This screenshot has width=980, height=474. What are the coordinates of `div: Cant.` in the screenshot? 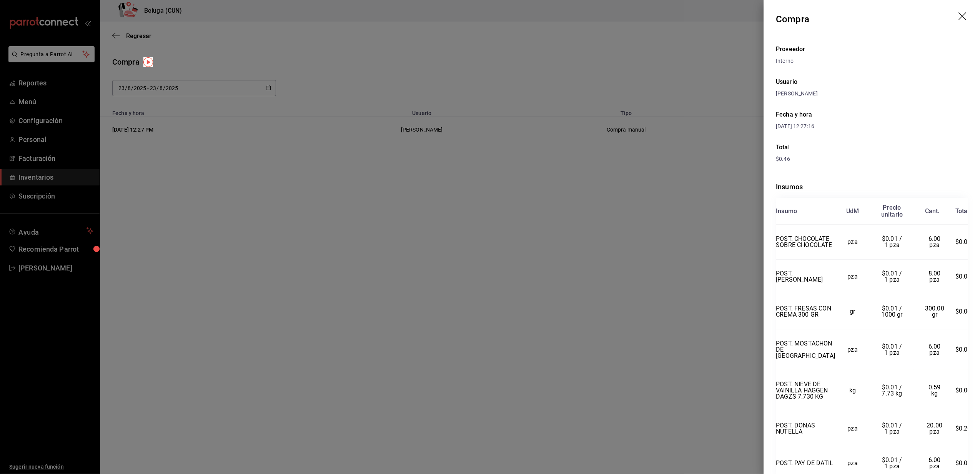 It's located at (932, 211).